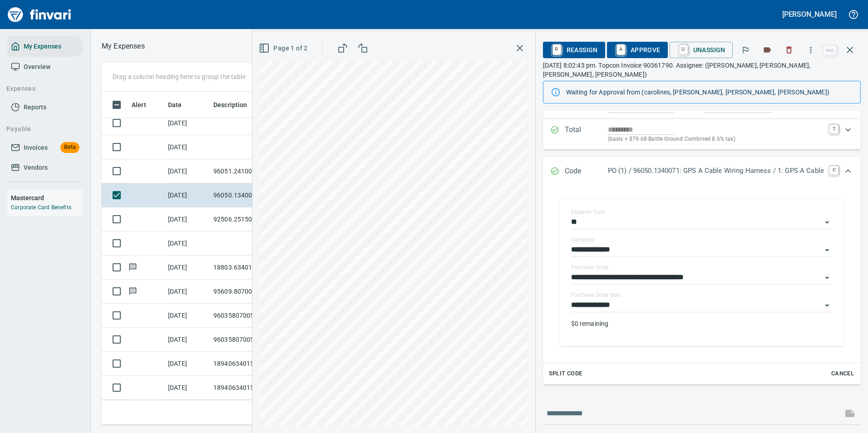 Image resolution: width=868 pixels, height=433 pixels. What do you see at coordinates (37, 67) in the screenshot?
I see `span: Overview` at bounding box center [37, 67].